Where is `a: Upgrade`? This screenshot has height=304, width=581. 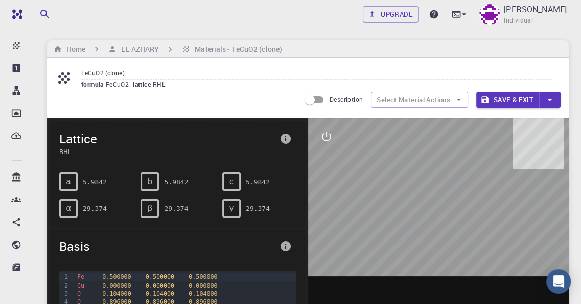
a: Upgrade is located at coordinates (390, 14).